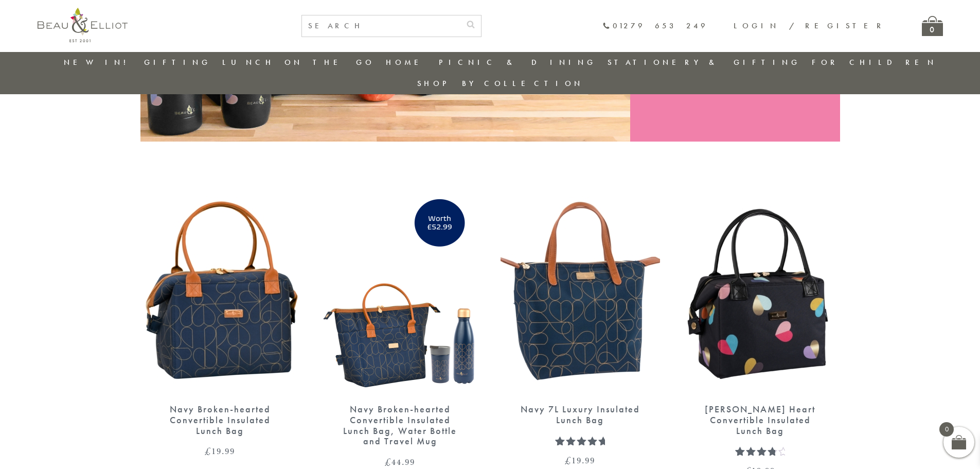 The image size is (980, 469). What do you see at coordinates (400, 462) in the screenshot?
I see `bdi: 44.99` at bounding box center [400, 462].